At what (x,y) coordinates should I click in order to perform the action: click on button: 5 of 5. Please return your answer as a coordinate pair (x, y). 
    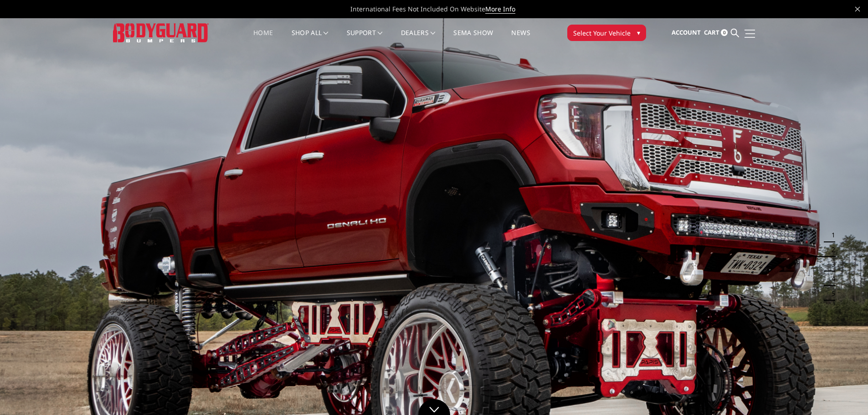
    Looking at the image, I should click on (831, 293).